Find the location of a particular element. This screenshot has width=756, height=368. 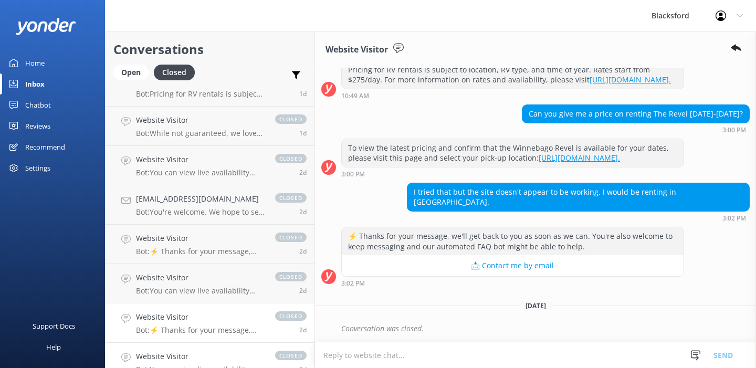

span: Sep 06 2025 11:20pm (UTC -06:00) America/Chihuahua is located at coordinates (303, 251).